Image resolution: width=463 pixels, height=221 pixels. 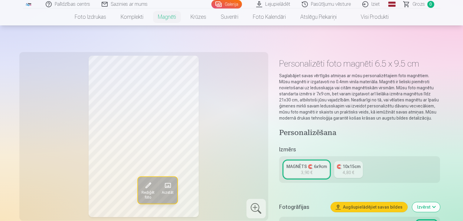 I want to click on div: 4,80 €, so click(x=349, y=172).